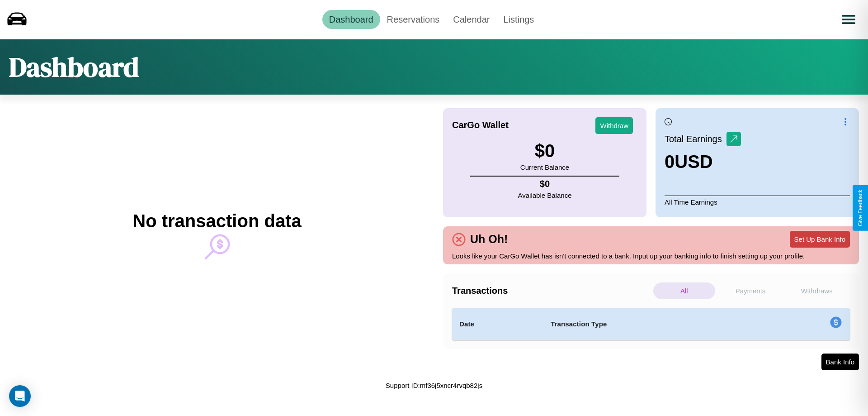 This screenshot has width=868, height=416. Describe the element at coordinates (651, 256) in the screenshot. I see `p: Looks like your CarGo Wallet has isn't connected to a bank. Input up your banking info to finish ...` at that location.